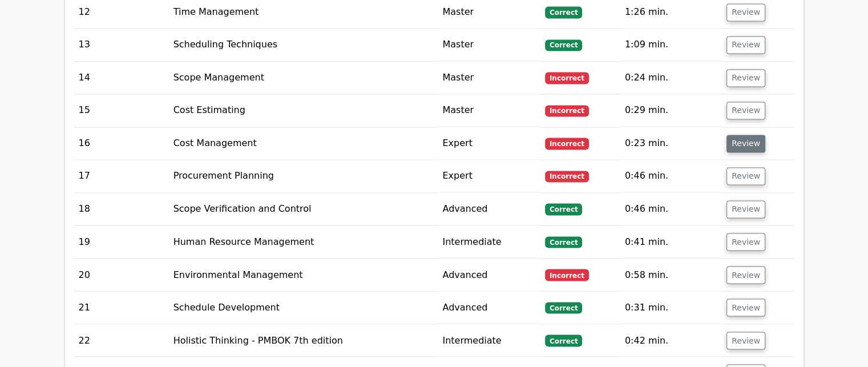 This screenshot has height=367, width=868. I want to click on td: Scope Verification and Control, so click(304, 209).